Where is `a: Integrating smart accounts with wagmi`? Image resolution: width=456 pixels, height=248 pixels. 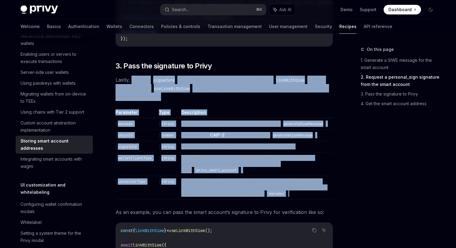 a: Integrating smart accounts with wagmi is located at coordinates (54, 163).